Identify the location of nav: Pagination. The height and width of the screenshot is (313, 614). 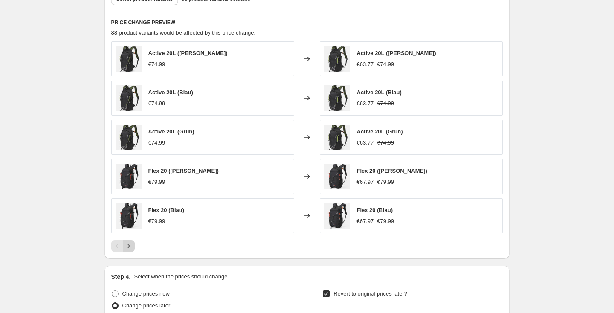
(123, 246).